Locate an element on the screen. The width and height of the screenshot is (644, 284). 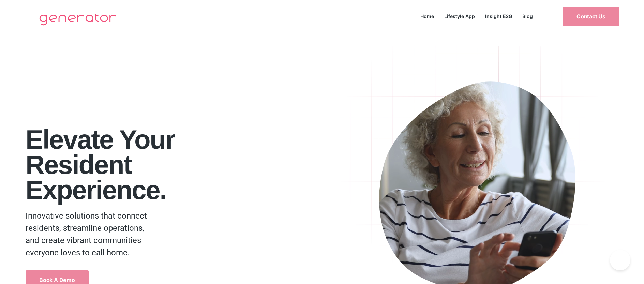
a: Insight ESG is located at coordinates (499, 16).